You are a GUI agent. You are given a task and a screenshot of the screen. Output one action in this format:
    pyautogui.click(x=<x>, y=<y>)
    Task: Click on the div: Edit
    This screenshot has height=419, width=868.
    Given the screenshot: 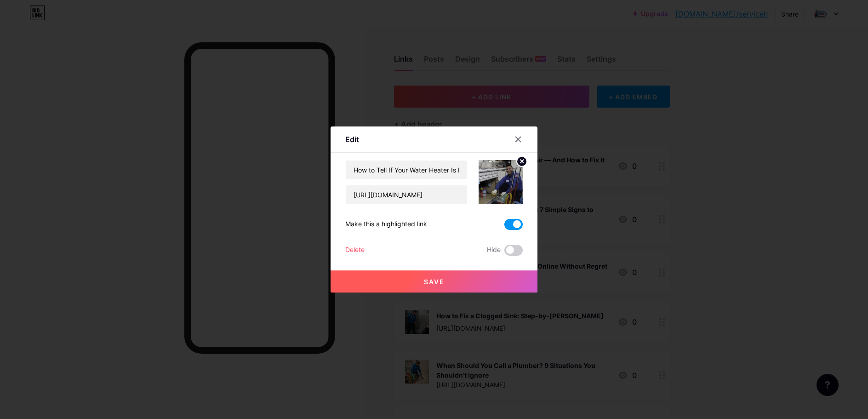 What is the action you would take?
    pyautogui.click(x=352, y=140)
    